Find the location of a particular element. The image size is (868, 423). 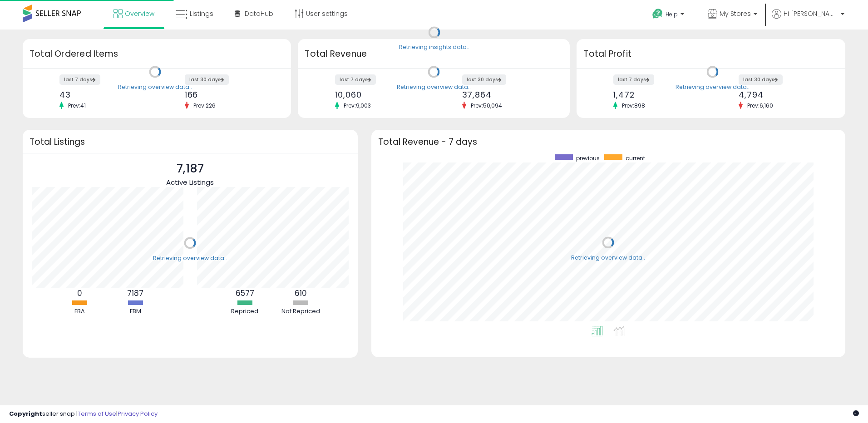

span: Overview is located at coordinates (140, 14).